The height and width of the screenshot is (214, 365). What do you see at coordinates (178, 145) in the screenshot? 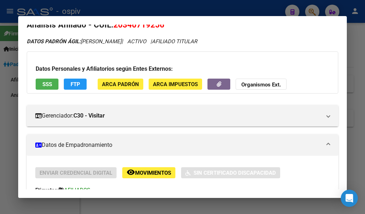
I see `mat-panel-title: Datos de Empadronamiento` at bounding box center [178, 145].